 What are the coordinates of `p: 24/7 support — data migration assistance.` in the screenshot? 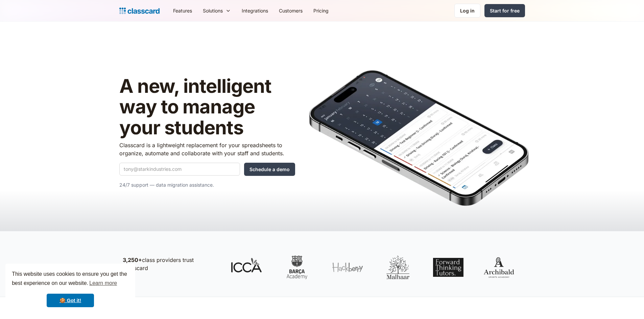 It's located at (207, 185).